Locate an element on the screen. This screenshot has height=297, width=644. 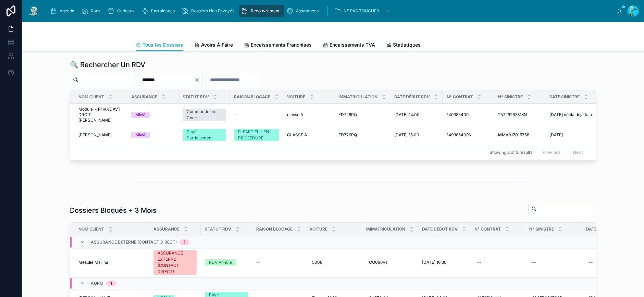
span: Recouvrement is located at coordinates (265, 11).